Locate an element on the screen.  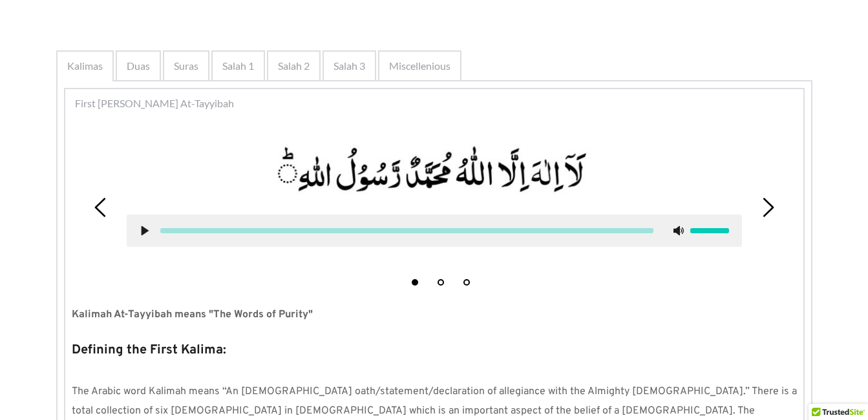
button: 1 of 3 is located at coordinates (415, 282).